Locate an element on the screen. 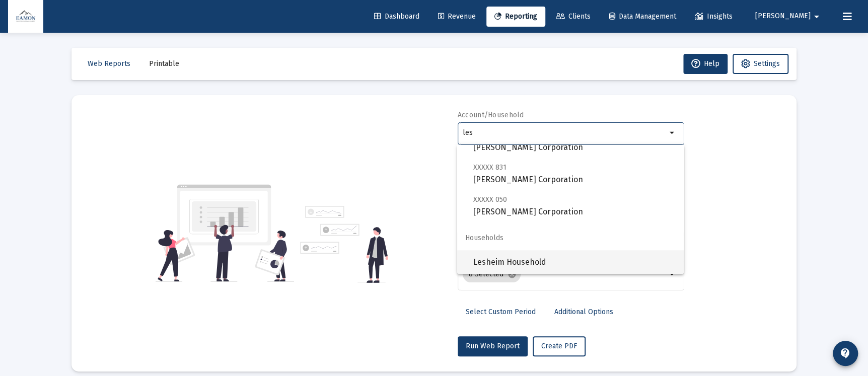  button: Run Web Report is located at coordinates (493, 347).